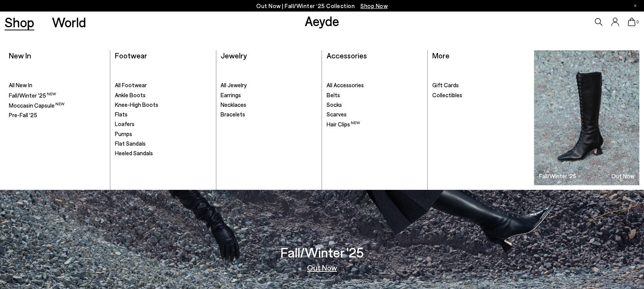 This screenshot has width=644, height=289. Describe the element at coordinates (587, 118) in the screenshot. I see `a: Fall/Winter '25 Out Now` at that location.